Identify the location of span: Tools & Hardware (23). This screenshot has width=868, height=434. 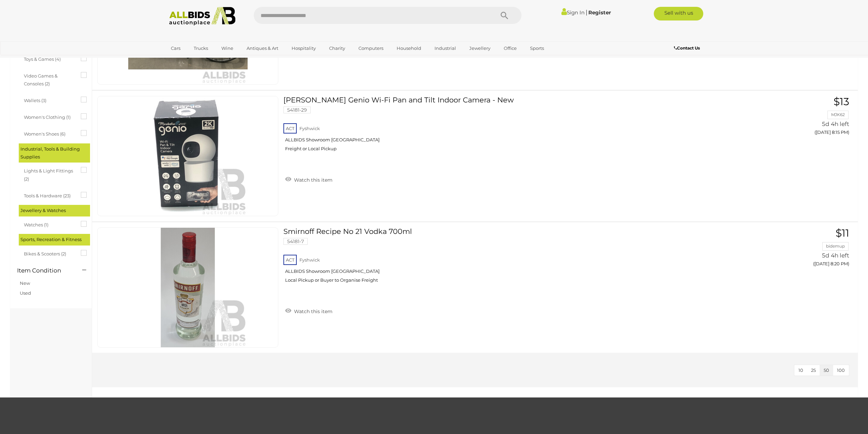
(50, 195).